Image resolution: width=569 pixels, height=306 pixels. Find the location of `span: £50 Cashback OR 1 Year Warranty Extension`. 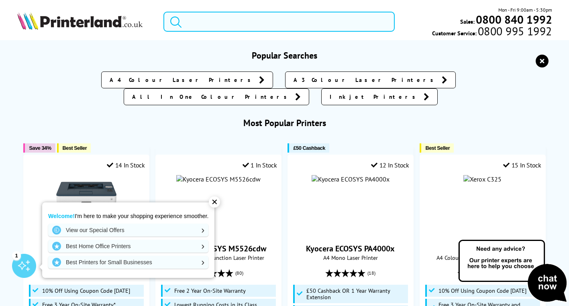

span: £50 Cashback OR 1 Year Warranty Extension is located at coordinates (356, 294).